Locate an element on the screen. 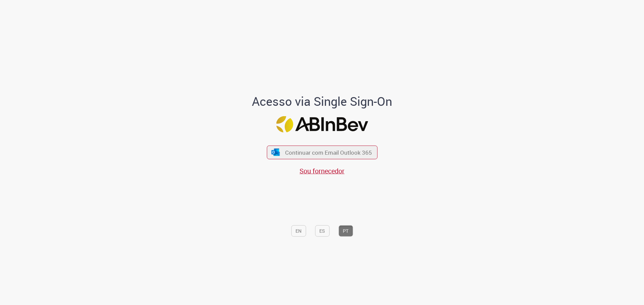  img: Logo ABInBev is located at coordinates (322, 124).